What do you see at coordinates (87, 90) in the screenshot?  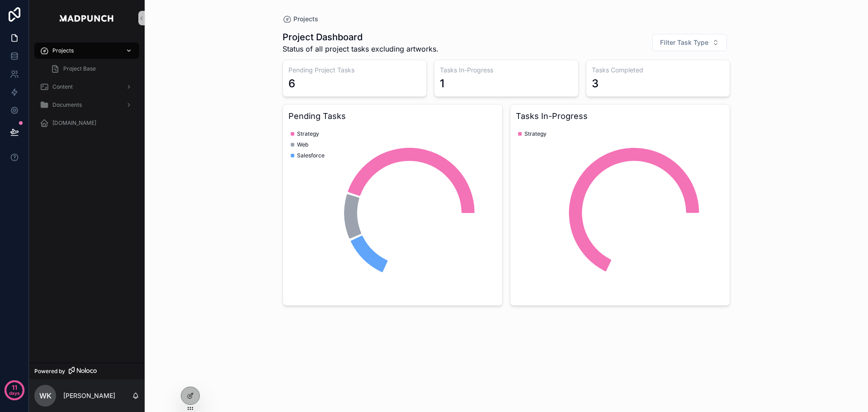 I see `div: scrollable content` at bounding box center [87, 90].